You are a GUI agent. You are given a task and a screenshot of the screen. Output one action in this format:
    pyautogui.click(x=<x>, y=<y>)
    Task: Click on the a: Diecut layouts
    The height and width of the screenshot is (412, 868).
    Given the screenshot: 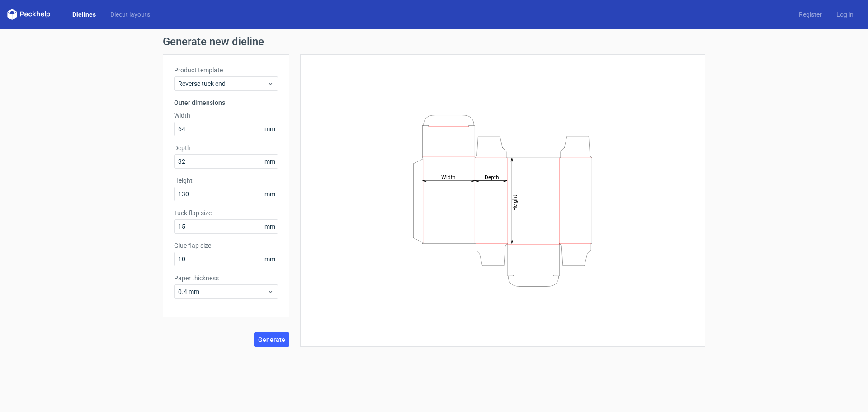 What is the action you would take?
    pyautogui.click(x=130, y=14)
    